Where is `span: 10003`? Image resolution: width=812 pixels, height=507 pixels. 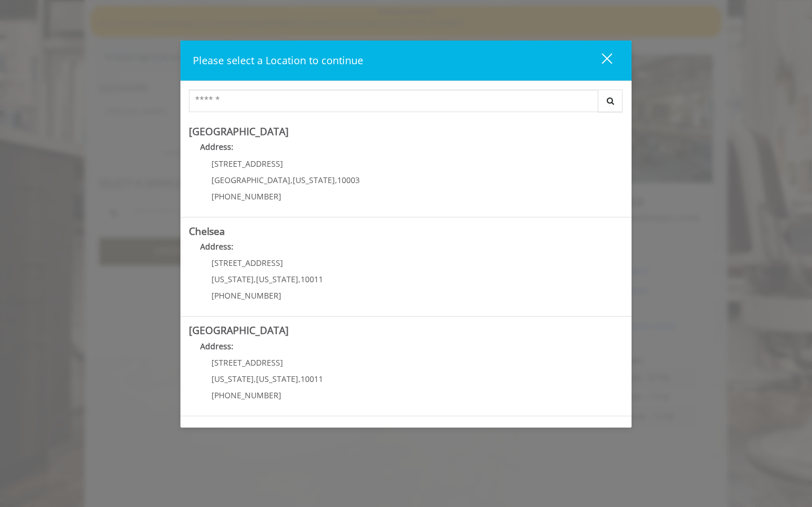
span: 10003 is located at coordinates (348, 180).